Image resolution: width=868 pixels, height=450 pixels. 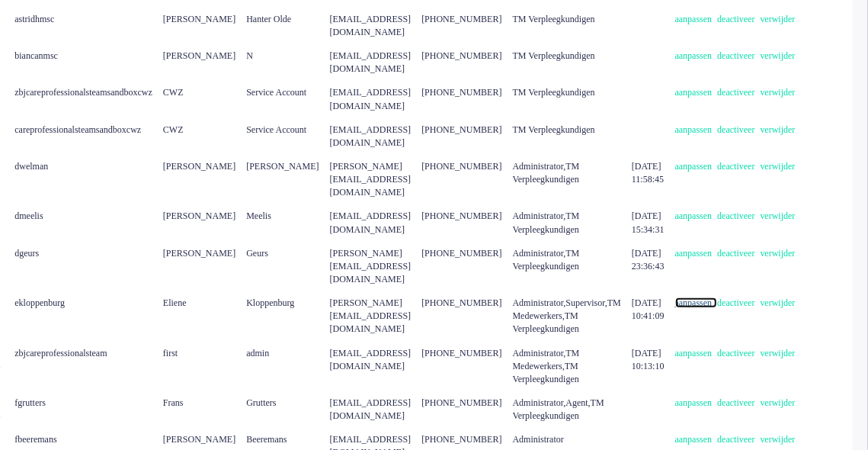 What do you see at coordinates (60, 353) in the screenshot?
I see `span: zbjcareprofessionalsteam` at bounding box center [60, 353].